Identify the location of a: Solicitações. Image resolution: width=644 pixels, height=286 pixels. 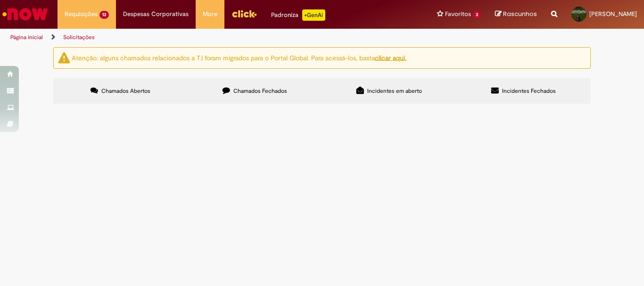
(79, 37).